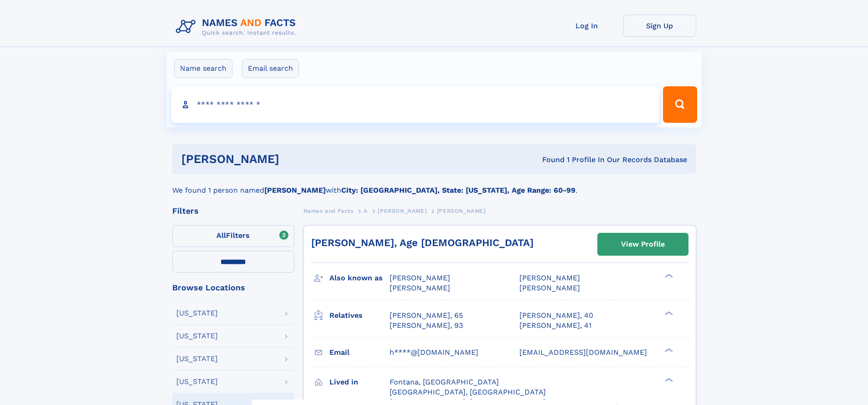  Describe the element at coordinates (360, 278) in the screenshot. I see `h3: Also known as` at that location.